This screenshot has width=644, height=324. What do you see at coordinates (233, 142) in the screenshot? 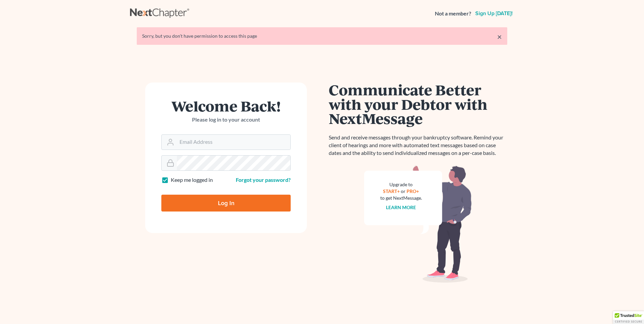
I see `input: Email Address` at bounding box center [233, 142].